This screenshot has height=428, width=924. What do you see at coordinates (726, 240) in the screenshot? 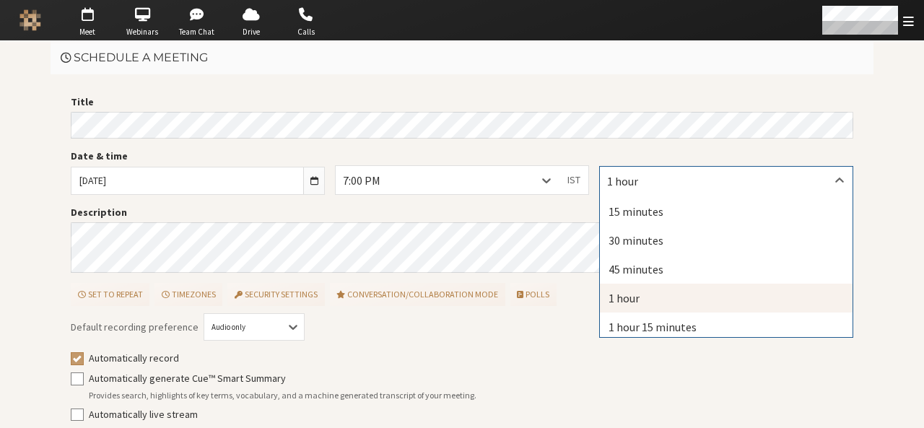
I see `div: 30 minutes` at bounding box center [726, 240].